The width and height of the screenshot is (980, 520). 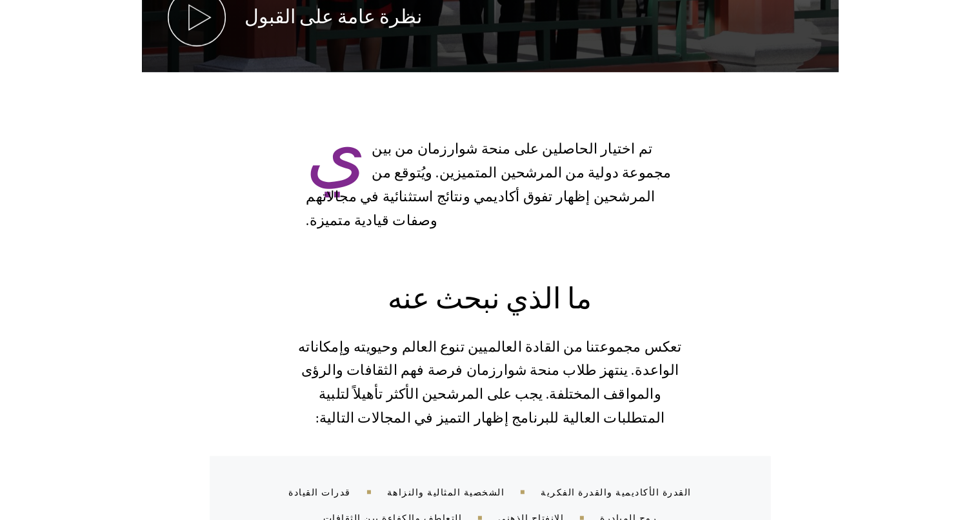 What do you see at coordinates (490, 382) in the screenshot?
I see `font: تعكس مجموعتنا من القادة العالميين تنوع العالم وحيويته وإمكاناته الواعدة. ينتهز طلاب منحة شوارزمان...` at bounding box center [490, 382].